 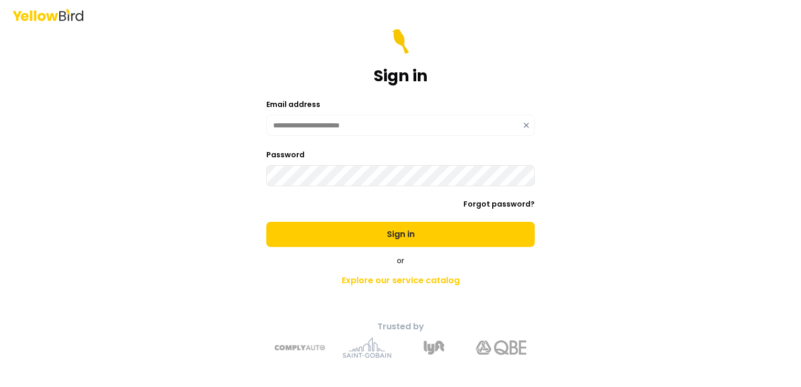 I want to click on a: Explore our service catalog, so click(x=400, y=280).